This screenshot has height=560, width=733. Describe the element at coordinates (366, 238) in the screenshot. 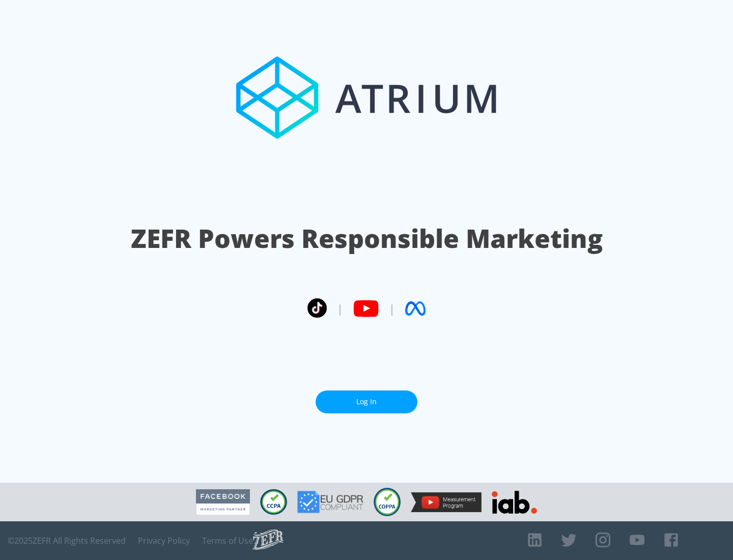

I see `h1: ZEFR Powers Responsible Marketing` at that location.